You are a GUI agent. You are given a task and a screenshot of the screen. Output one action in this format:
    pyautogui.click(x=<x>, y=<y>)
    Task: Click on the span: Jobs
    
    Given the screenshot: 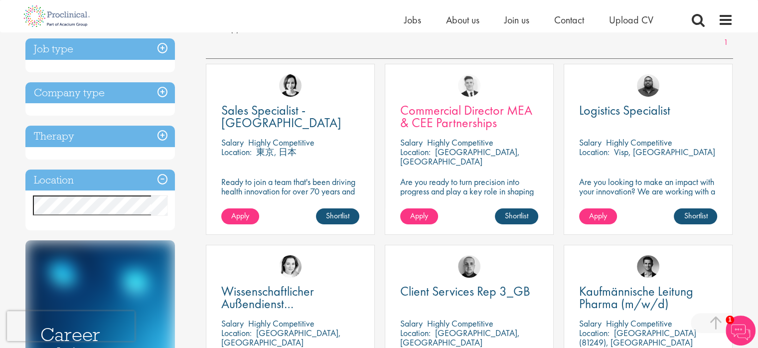 What is the action you would take?
    pyautogui.click(x=413, y=20)
    